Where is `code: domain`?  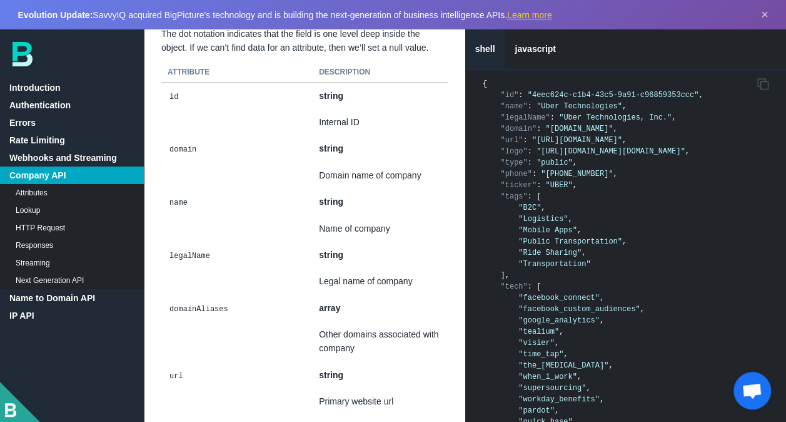
code: domain is located at coordinates (183, 149).